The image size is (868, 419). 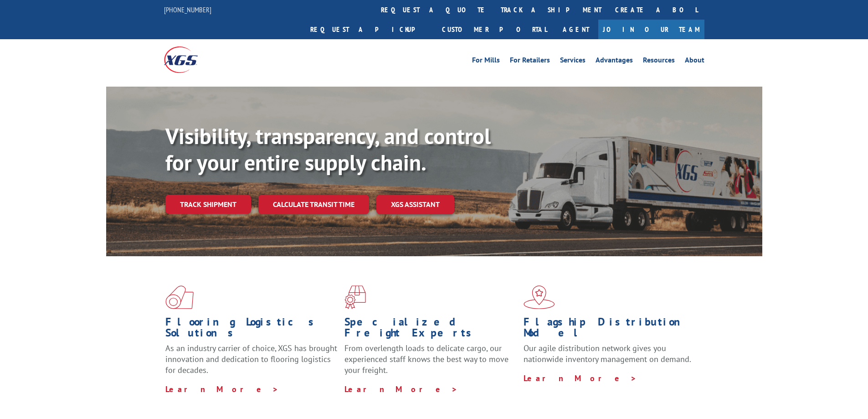 I want to click on a: For Mills, so click(x=486, y=61).